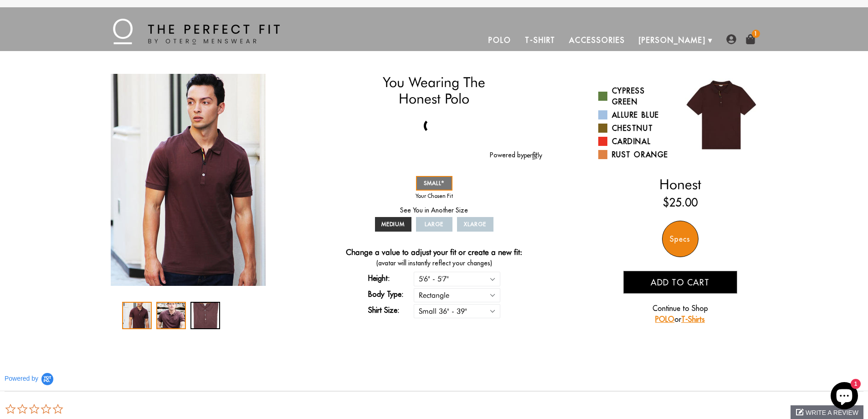 The height and width of the screenshot is (419, 868). I want to click on a: 1, so click(751, 39).